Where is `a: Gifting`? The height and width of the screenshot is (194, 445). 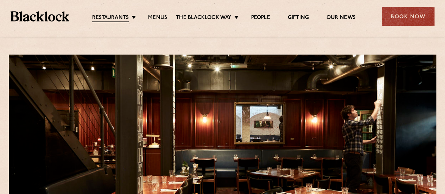
a: Gifting is located at coordinates (298, 18).